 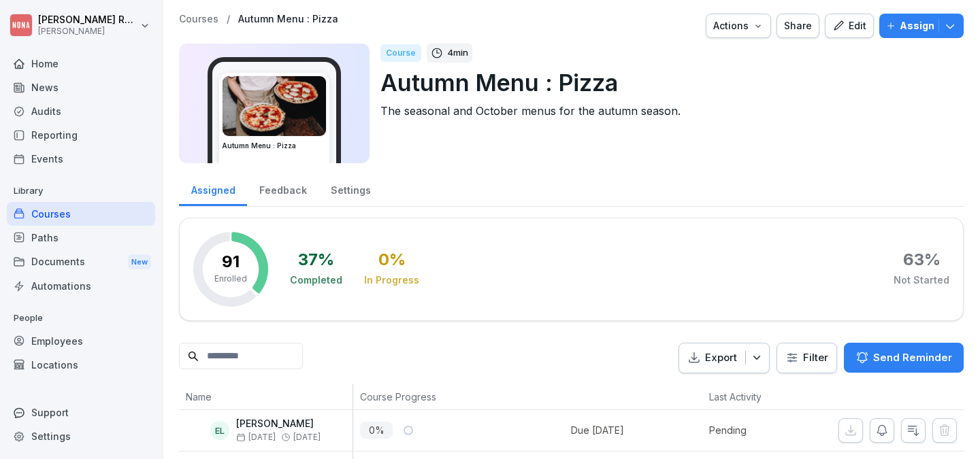 What do you see at coordinates (738, 26) in the screenshot?
I see `button: Actions` at bounding box center [738, 26].